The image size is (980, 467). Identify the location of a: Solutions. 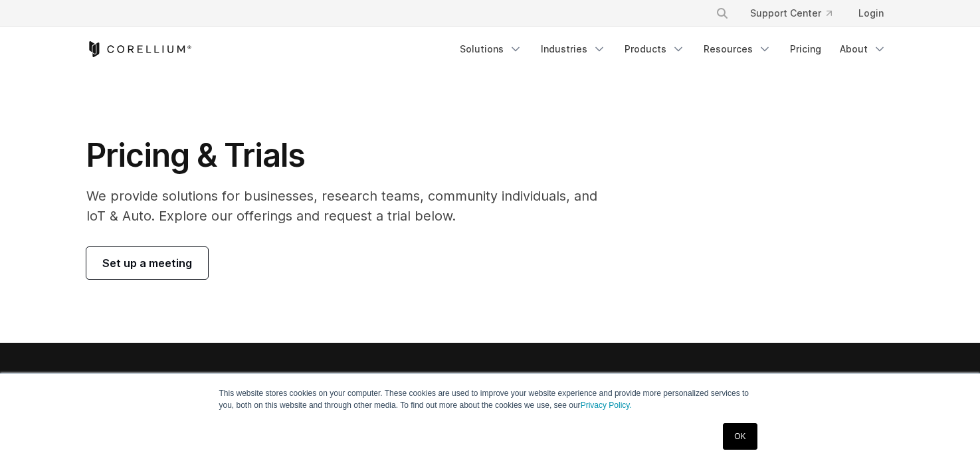
(491, 49).